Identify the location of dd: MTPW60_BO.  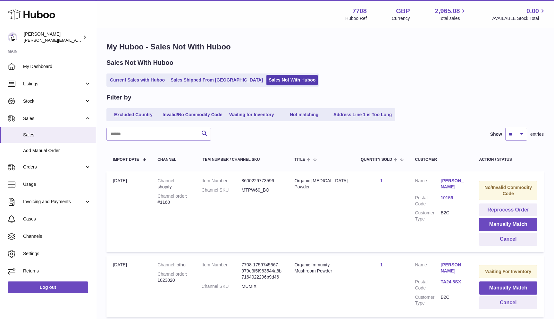
(262, 190).